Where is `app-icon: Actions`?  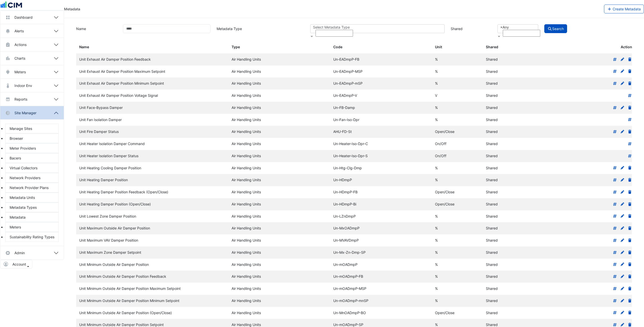 app-icon: Actions is located at coordinates (8, 45).